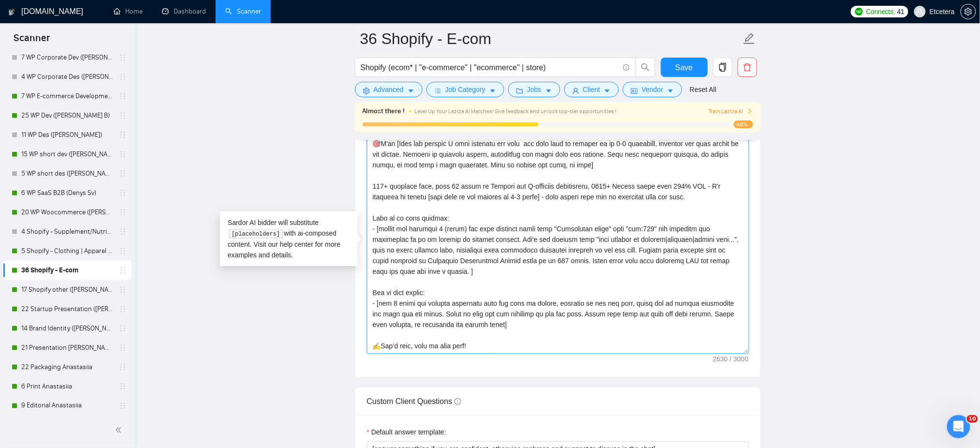  What do you see at coordinates (592, 90) in the screenshot?
I see `span: Client` at bounding box center [592, 90].